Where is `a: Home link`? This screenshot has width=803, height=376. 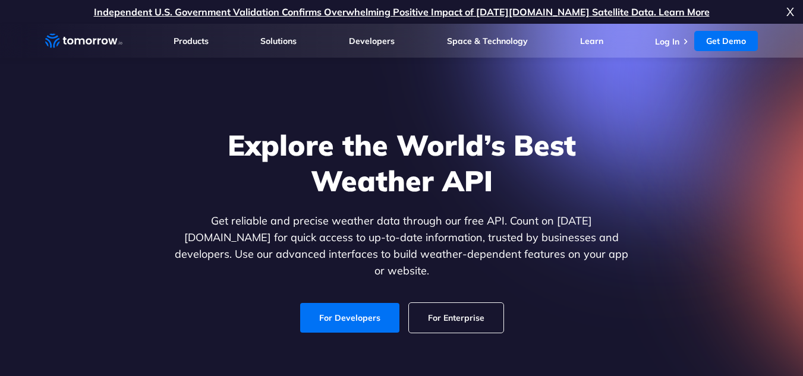 a: Home link is located at coordinates (84, 41).